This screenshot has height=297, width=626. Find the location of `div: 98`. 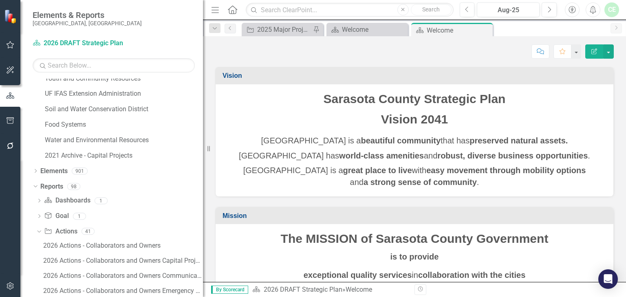

div: 98 is located at coordinates (74, 186).